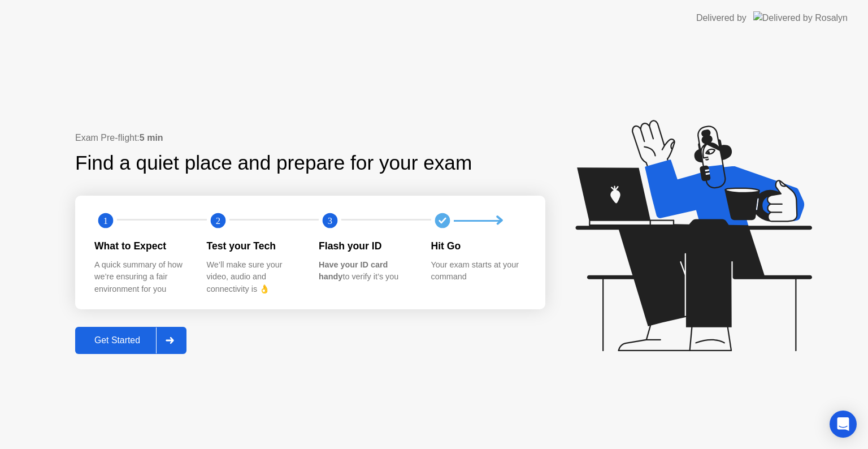  Describe the element at coordinates (106, 221) in the screenshot. I see `text: 1` at that location.